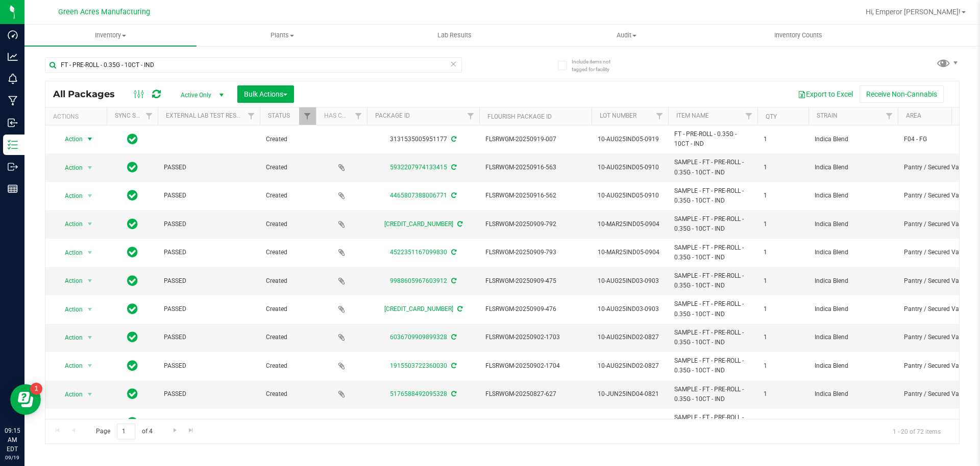 The image size is (980, 466). Describe the element at coordinates (13, 145) in the screenshot. I see `inline-svg: Inventory` at that location.